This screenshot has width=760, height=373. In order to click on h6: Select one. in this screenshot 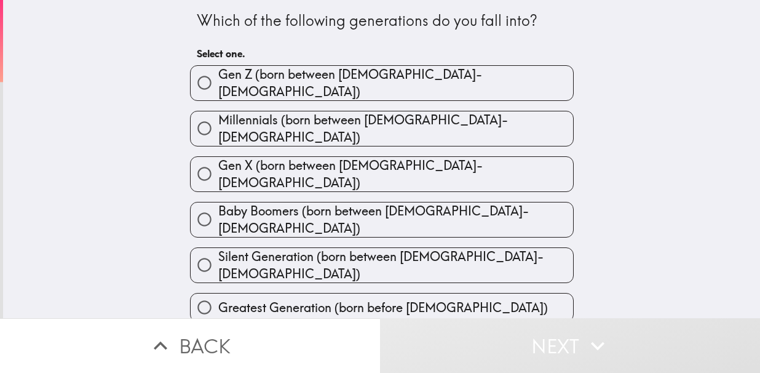, I will do `click(382, 54)`.